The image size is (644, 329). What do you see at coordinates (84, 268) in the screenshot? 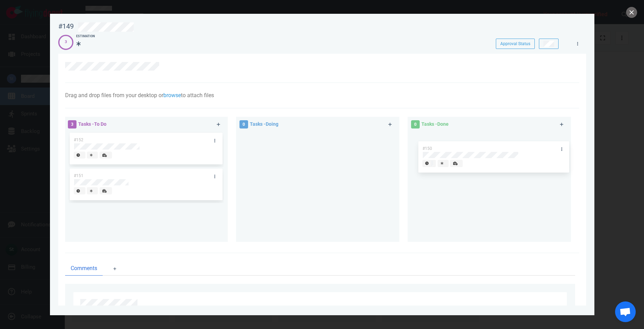
I see `span: Comments` at bounding box center [84, 268].